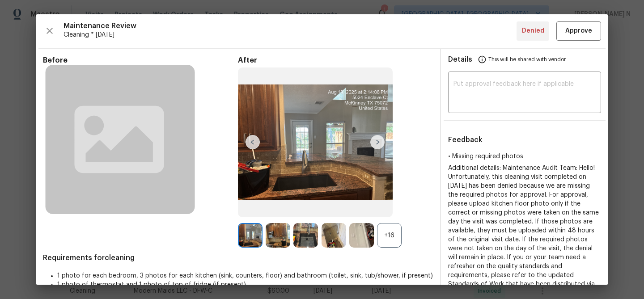 Image resolution: width=644 pixels, height=299 pixels. Describe the element at coordinates (140, 60) in the screenshot. I see `span: Before` at that location.